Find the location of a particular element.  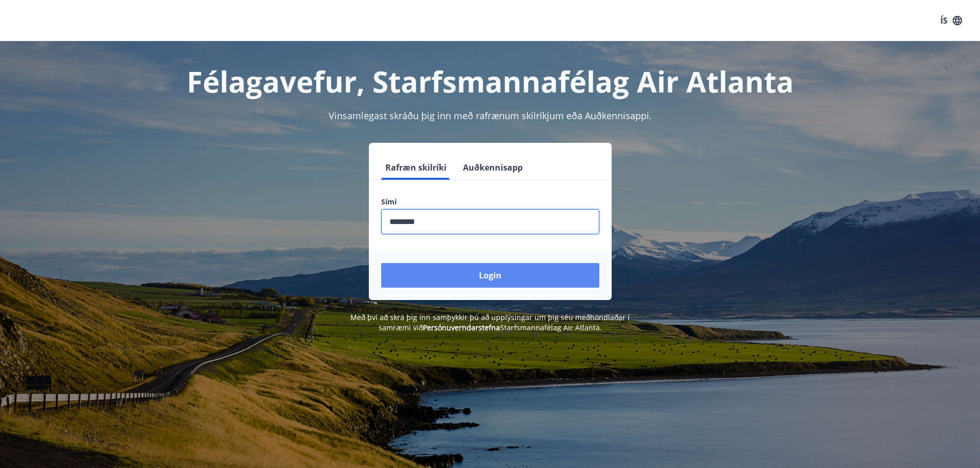

span: Vinsamlegast skráðu þig inn með rafrænum skilríkjum eða Auðkennisappi. is located at coordinates (490, 115).